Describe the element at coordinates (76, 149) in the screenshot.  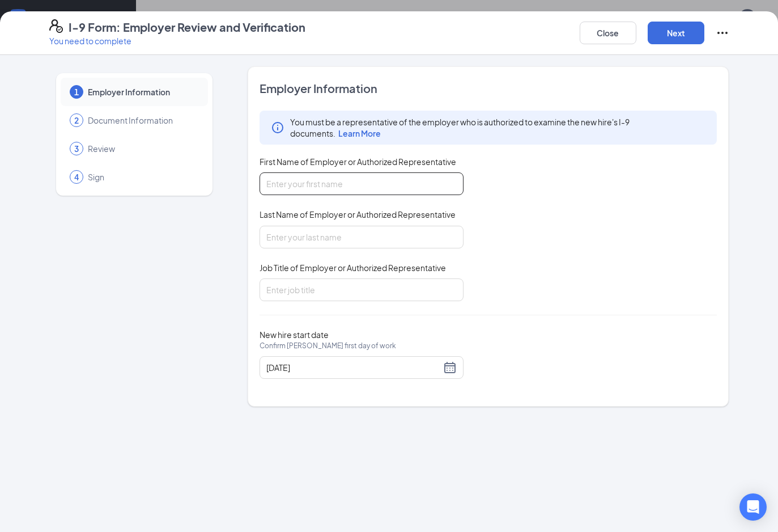
I see `span: 3` at that location.